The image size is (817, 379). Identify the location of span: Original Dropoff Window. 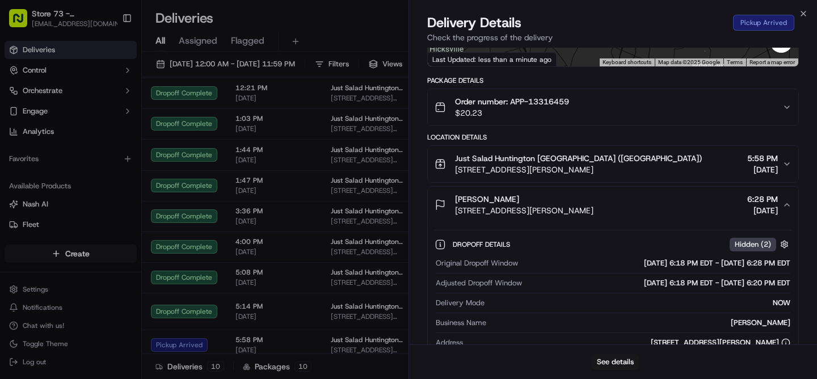
(477, 263).